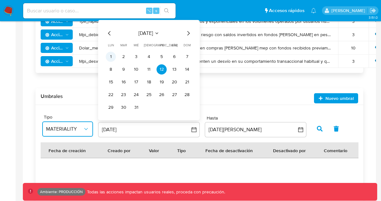  Describe the element at coordinates (99, 11) in the screenshot. I see `input: Buscar usuario o caso...` at that location.